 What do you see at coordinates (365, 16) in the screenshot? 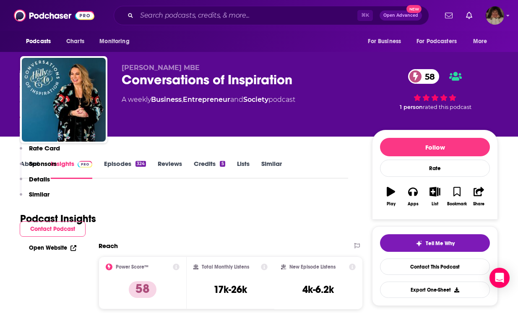
I see `span: ⌘ K` at bounding box center [365, 16].